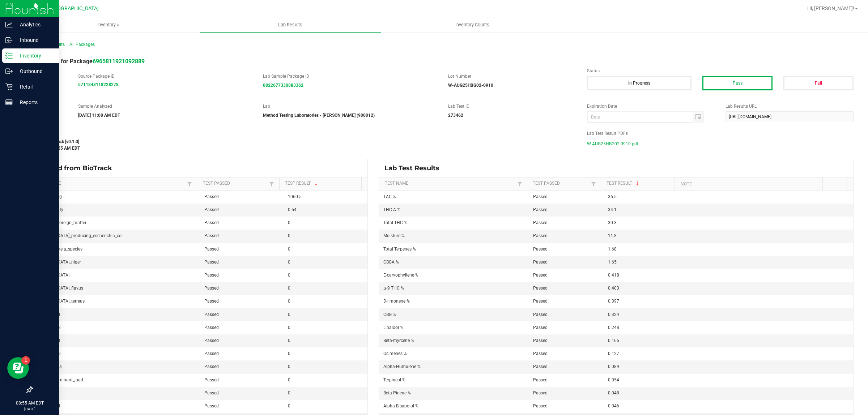  I want to click on span: Inventory, so click(108, 25).